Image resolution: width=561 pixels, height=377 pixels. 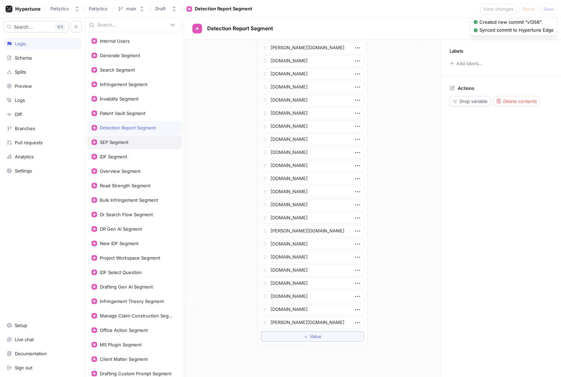 I want to click on div: main, so click(x=131, y=9).